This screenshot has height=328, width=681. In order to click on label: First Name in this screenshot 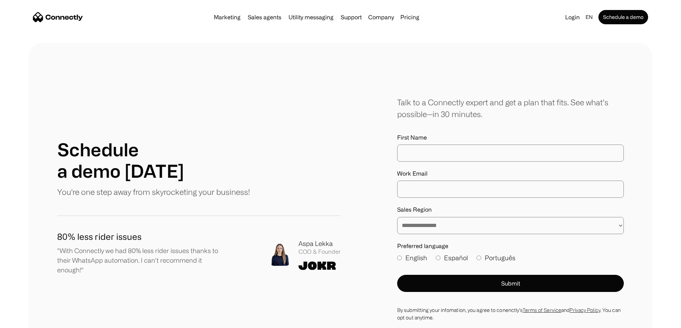, I will do `click(510, 138)`.